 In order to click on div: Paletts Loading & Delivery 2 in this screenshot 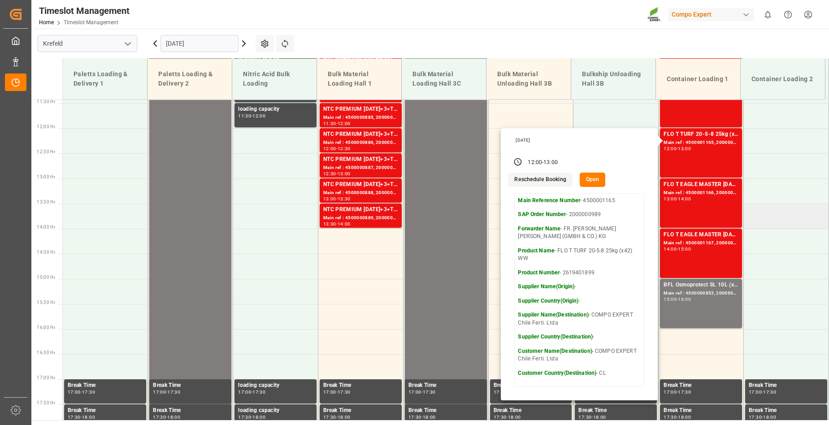, I will do `click(190, 79)`.